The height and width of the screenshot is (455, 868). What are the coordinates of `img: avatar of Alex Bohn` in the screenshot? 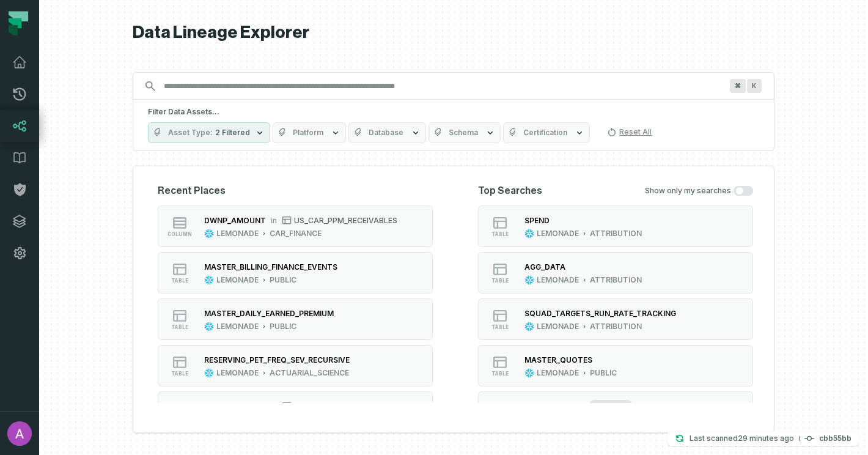 It's located at (20, 433).